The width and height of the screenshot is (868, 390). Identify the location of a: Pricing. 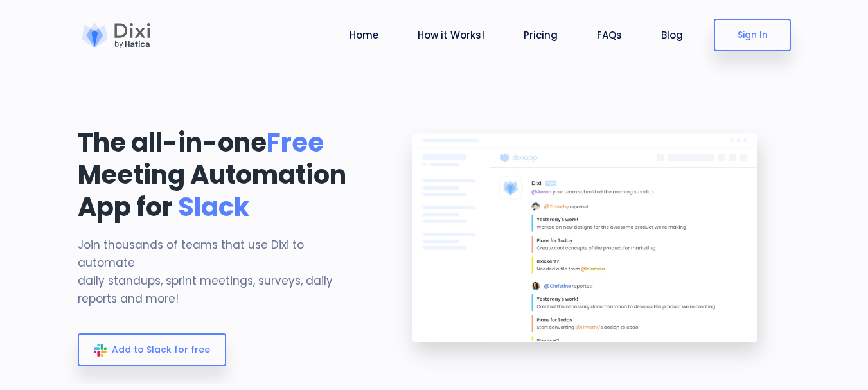
(540, 34).